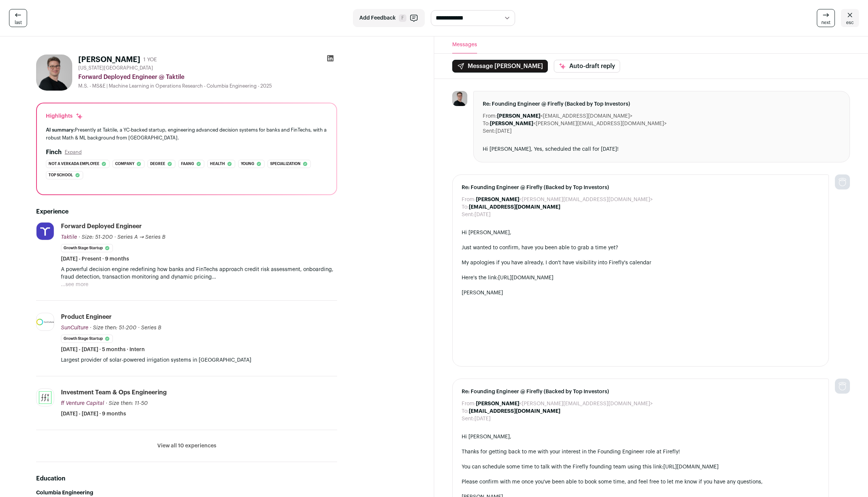 This screenshot has width=868, height=497. I want to click on span: Taktile, so click(68, 237).